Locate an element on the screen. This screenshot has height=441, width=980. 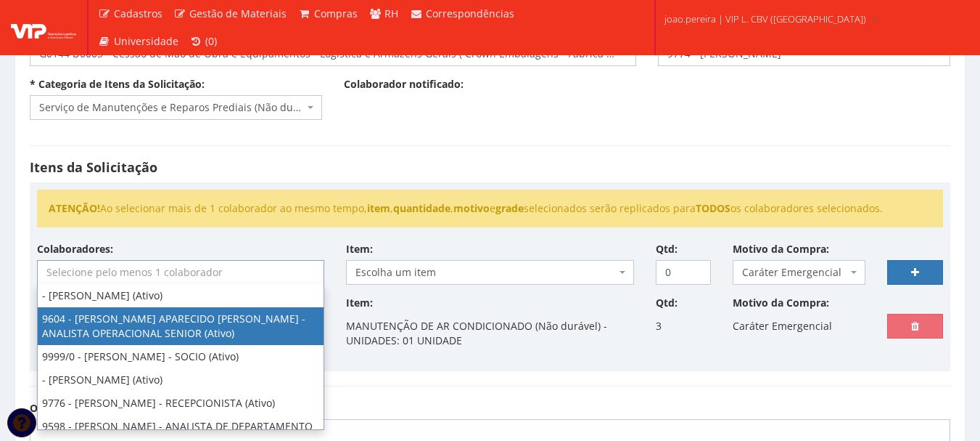
strong: ATENÇÃO! is located at coordinates (74, 208).